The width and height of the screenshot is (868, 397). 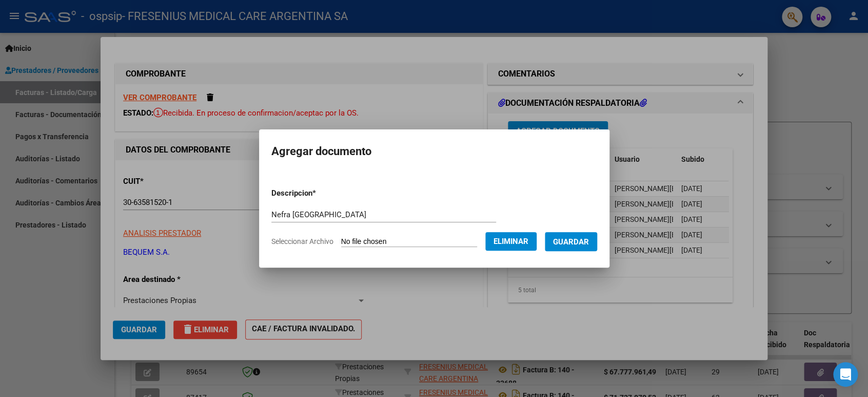 What do you see at coordinates (571, 242) in the screenshot?
I see `span: Guardar` at bounding box center [571, 242].